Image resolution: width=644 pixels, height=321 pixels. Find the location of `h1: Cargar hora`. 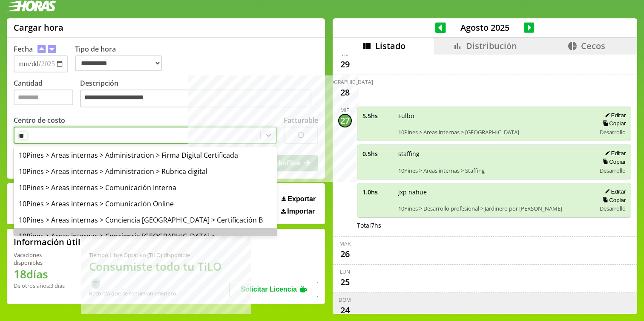

h1: Cargar hora is located at coordinates (38, 27).